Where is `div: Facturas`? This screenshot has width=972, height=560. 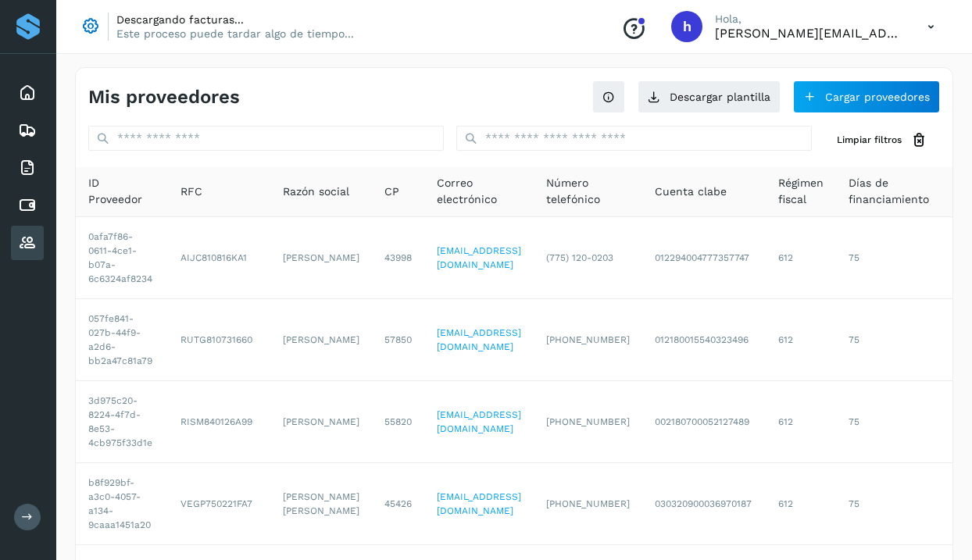
div: Facturas is located at coordinates (27, 168).